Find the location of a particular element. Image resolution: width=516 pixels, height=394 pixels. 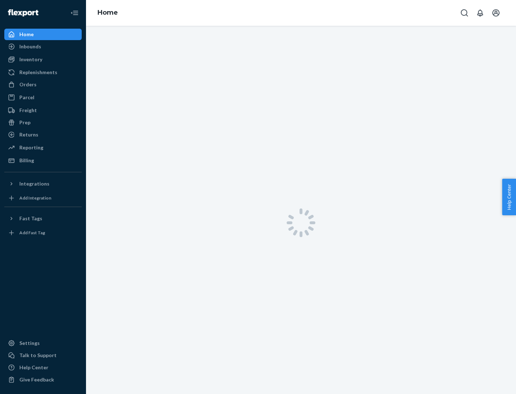

a: Settings is located at coordinates (43, 344).